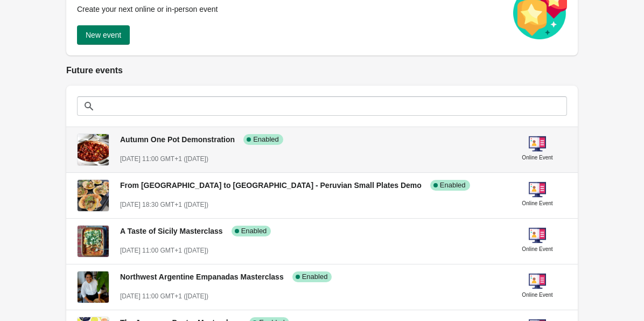 The width and height of the screenshot is (644, 321). Describe the element at coordinates (93, 150) in the screenshot. I see `img: Autumn One Pot Demonstration` at that location.